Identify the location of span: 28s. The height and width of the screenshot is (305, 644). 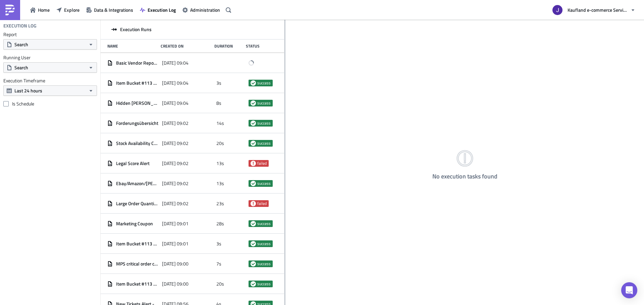
(220, 224).